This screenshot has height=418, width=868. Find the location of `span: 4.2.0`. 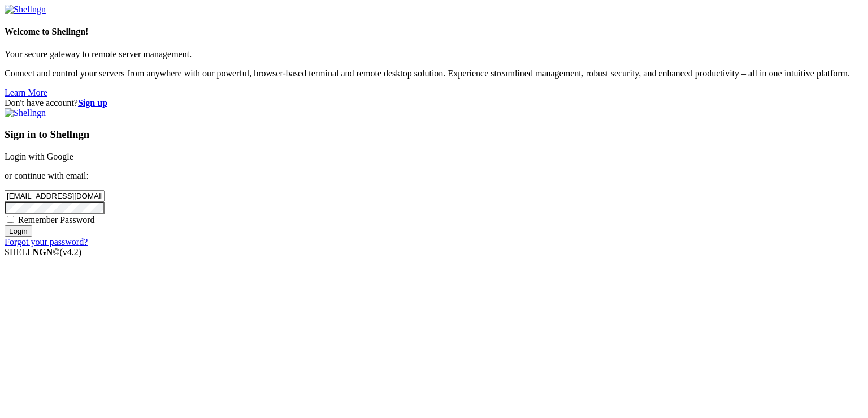

span: 4.2.0 is located at coordinates (71, 252).